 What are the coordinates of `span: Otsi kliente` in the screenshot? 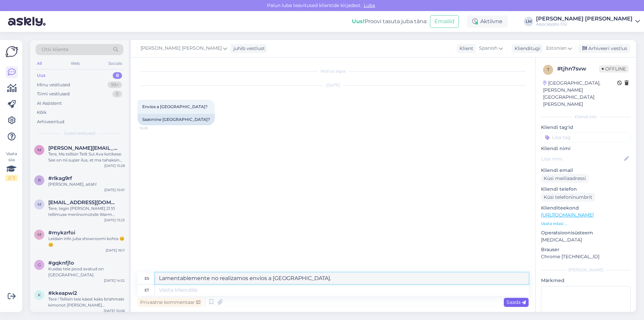 It's located at (55, 49).